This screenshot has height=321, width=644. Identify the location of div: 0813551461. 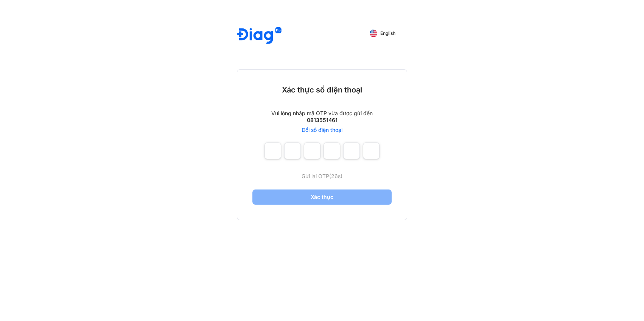
(322, 120).